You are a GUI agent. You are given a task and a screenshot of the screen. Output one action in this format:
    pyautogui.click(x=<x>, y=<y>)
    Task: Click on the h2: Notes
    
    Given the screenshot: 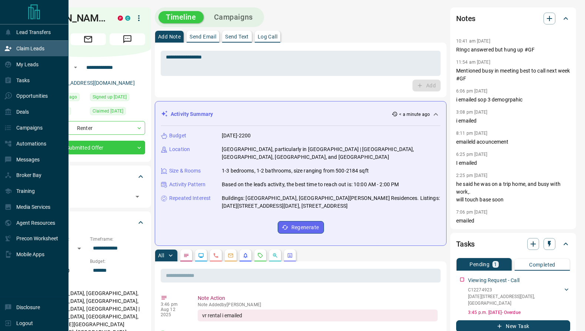 What is the action you would take?
    pyautogui.click(x=466, y=19)
    